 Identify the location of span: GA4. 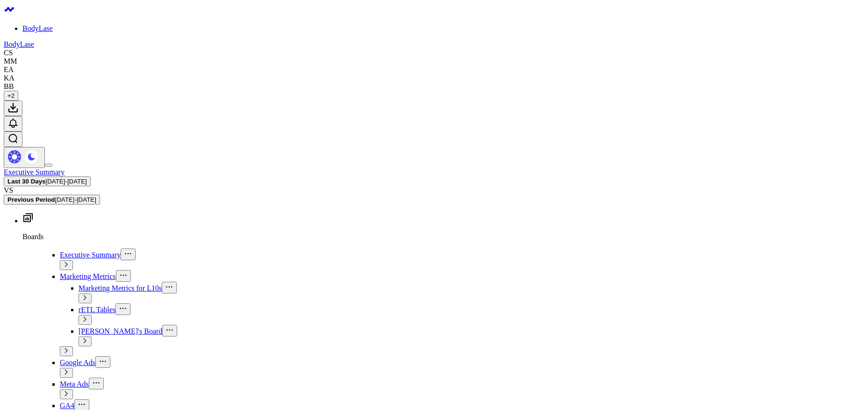
(67, 405).